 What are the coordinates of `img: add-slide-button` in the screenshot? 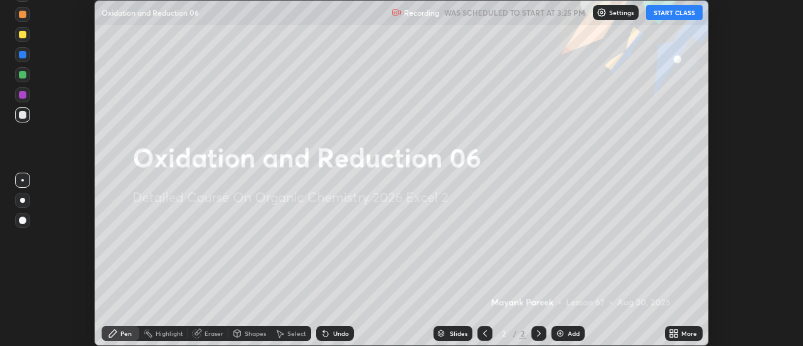 It's located at (560, 333).